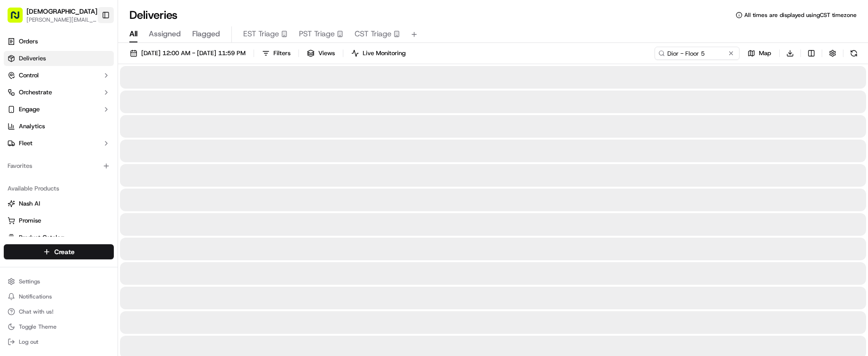 The image size is (868, 356). What do you see at coordinates (58, 93) in the screenshot?
I see `button: Orchestrate` at bounding box center [58, 93].